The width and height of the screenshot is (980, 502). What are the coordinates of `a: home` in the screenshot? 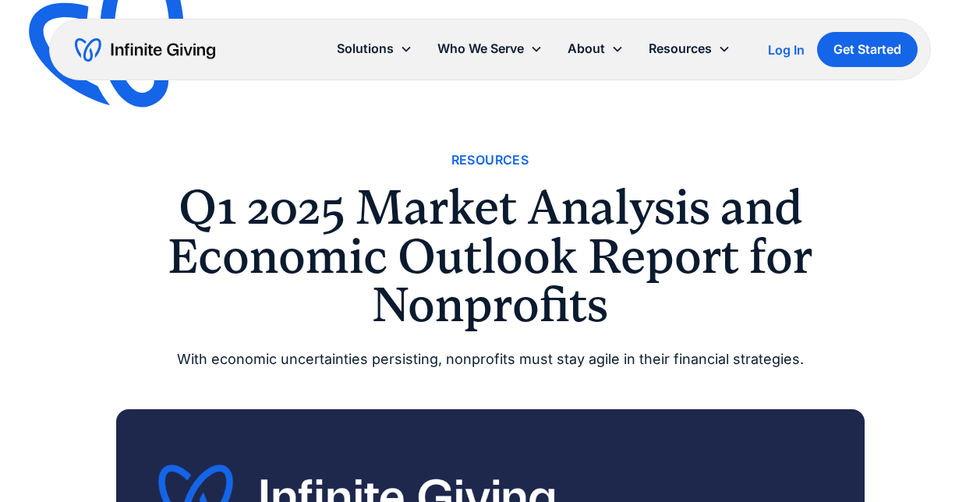 It's located at (145, 50).